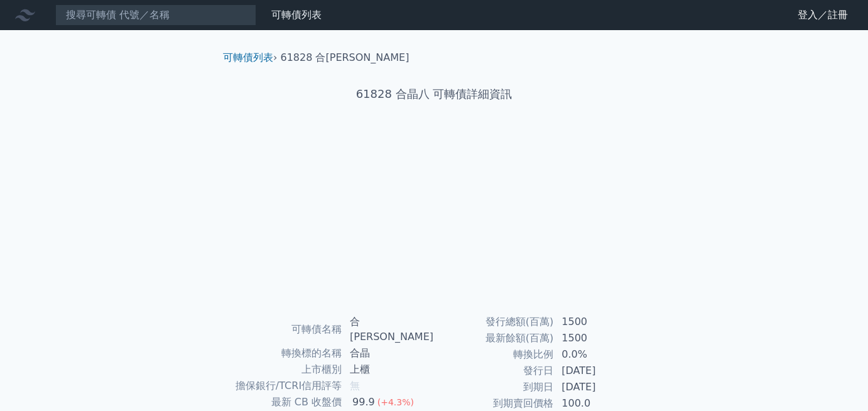 The image size is (868, 411). What do you see at coordinates (364, 402) in the screenshot?
I see `div: 99.9` at bounding box center [364, 402].